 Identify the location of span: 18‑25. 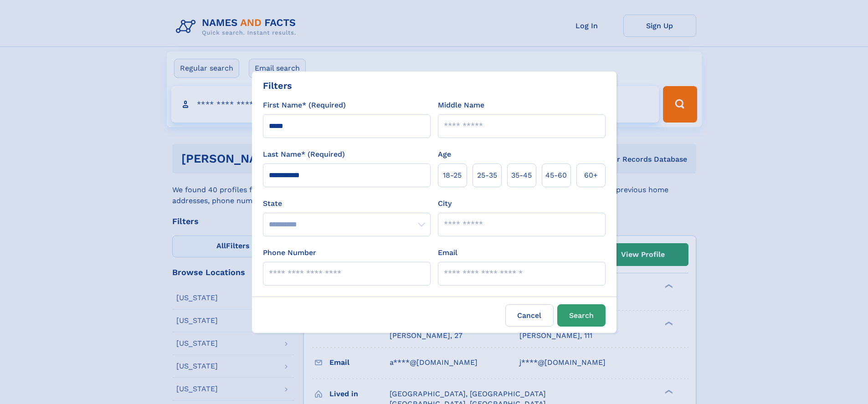
(452, 175).